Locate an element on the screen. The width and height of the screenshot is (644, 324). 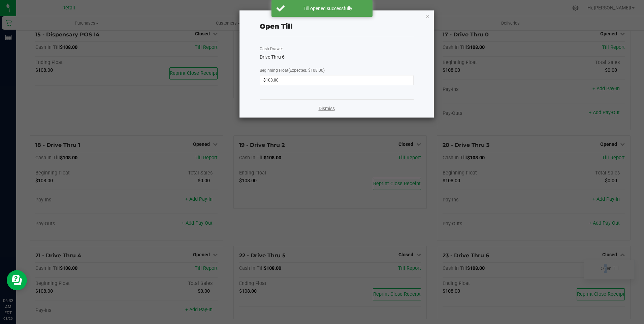
span: Beginning Float is located at coordinates (292, 70).